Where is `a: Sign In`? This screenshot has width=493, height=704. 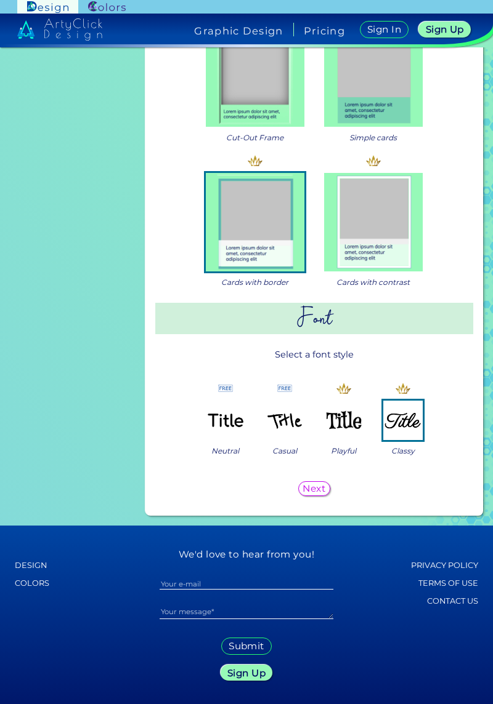
a: Sign In is located at coordinates (384, 30).